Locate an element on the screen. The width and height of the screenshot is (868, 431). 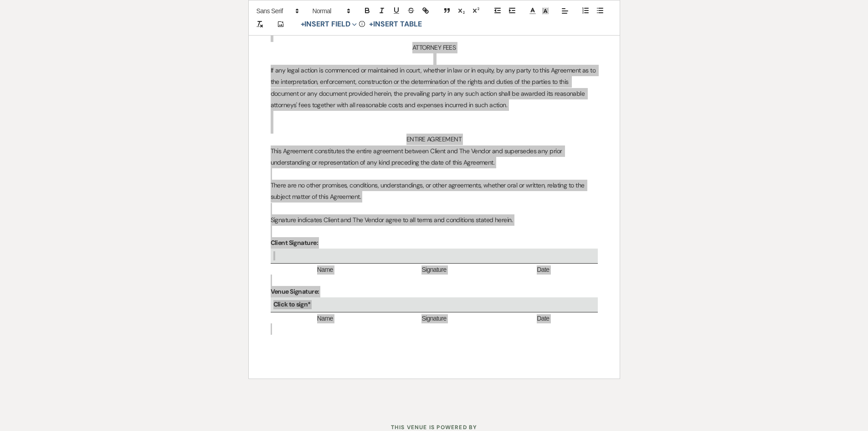
span: Alignment is located at coordinates (565, 11).